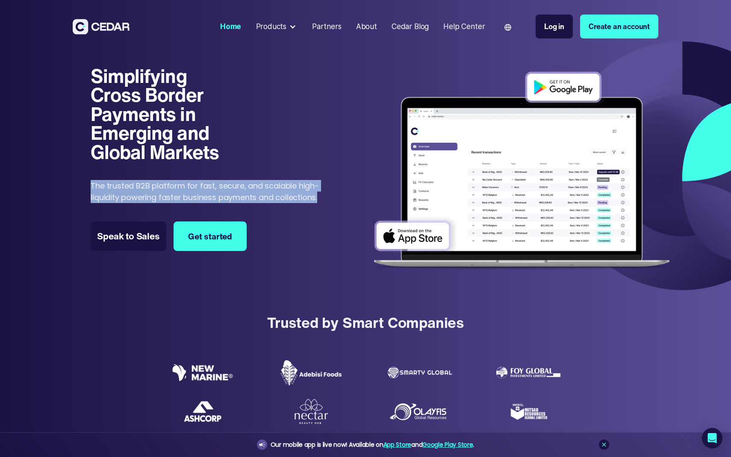 Image resolution: width=731 pixels, height=457 pixels. Describe the element at coordinates (713, 438) in the screenshot. I see `div: Open Intercom Messenger` at that location.